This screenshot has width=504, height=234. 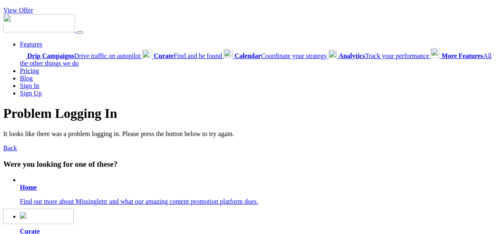 What do you see at coordinates (352, 56) in the screenshot?
I see `b: Analytics` at bounding box center [352, 56].